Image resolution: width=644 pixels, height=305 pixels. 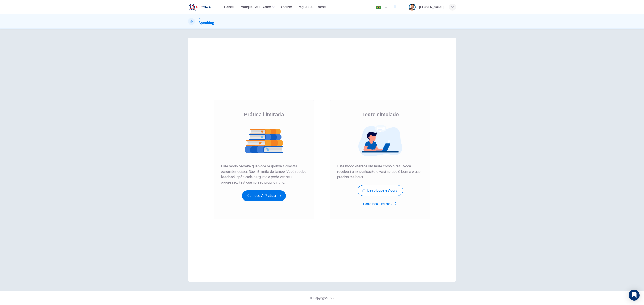 I want to click on a: Análise, so click(x=286, y=7).